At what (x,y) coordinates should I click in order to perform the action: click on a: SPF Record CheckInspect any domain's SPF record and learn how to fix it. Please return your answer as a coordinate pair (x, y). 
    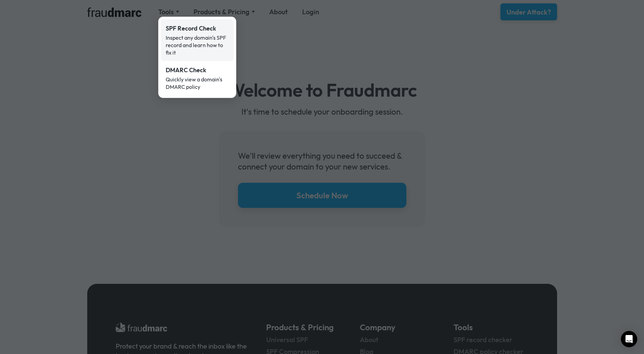
    Looking at the image, I should click on (197, 40).